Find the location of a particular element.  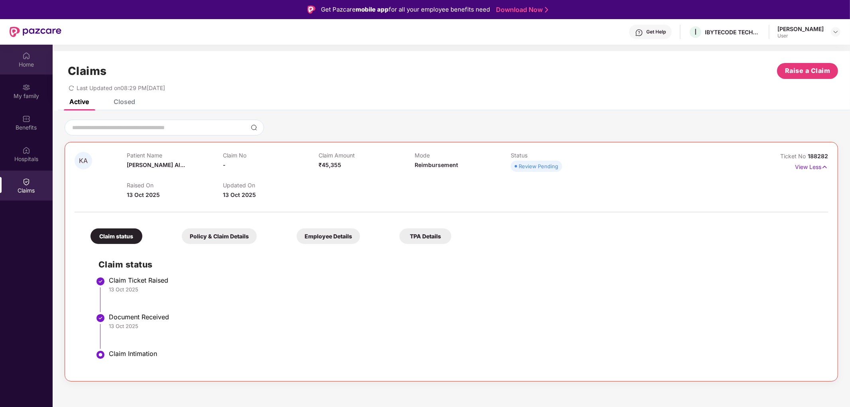

span: Reimbursement is located at coordinates (436, 165).